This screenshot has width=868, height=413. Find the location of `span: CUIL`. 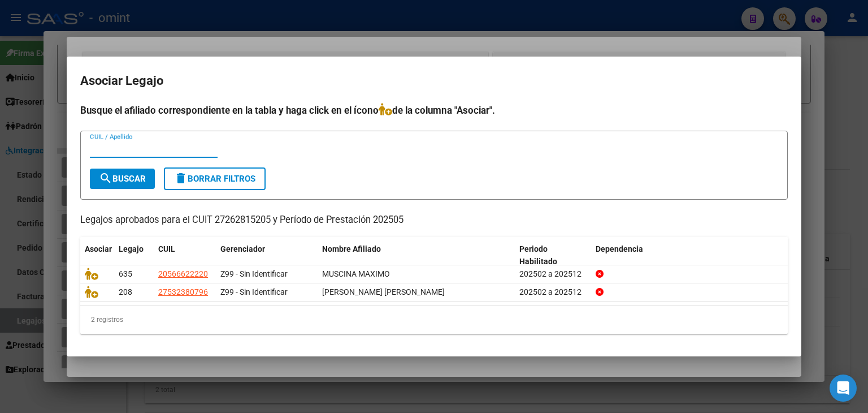

span: CUIL is located at coordinates (167, 249).